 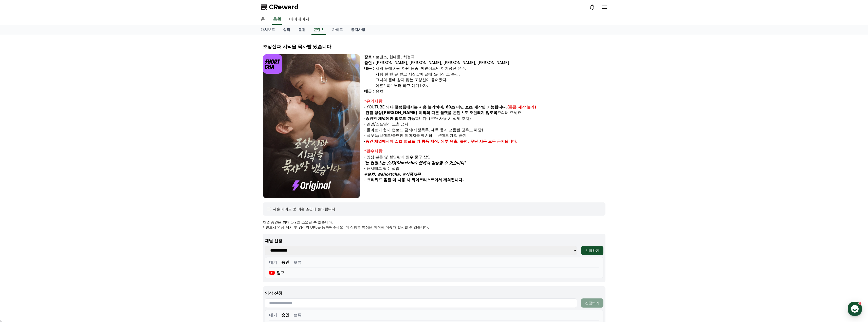 What do you see at coordinates (415, 163) in the screenshot?
I see `em: '본 컨텐츠는 숏챠(Shortcha) 앱에서 감상할 수 있습니다'` at bounding box center [415, 163].